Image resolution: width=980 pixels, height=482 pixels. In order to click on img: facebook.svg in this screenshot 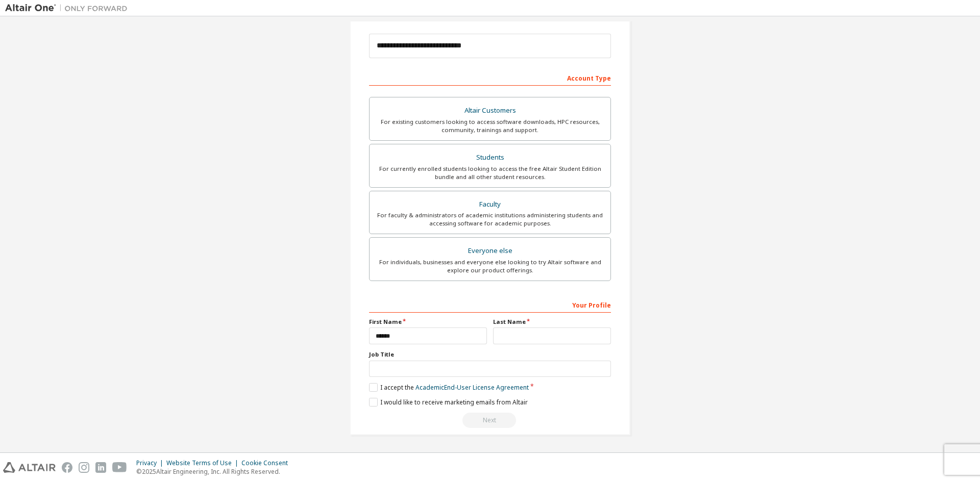, I will do `click(67, 467)`.